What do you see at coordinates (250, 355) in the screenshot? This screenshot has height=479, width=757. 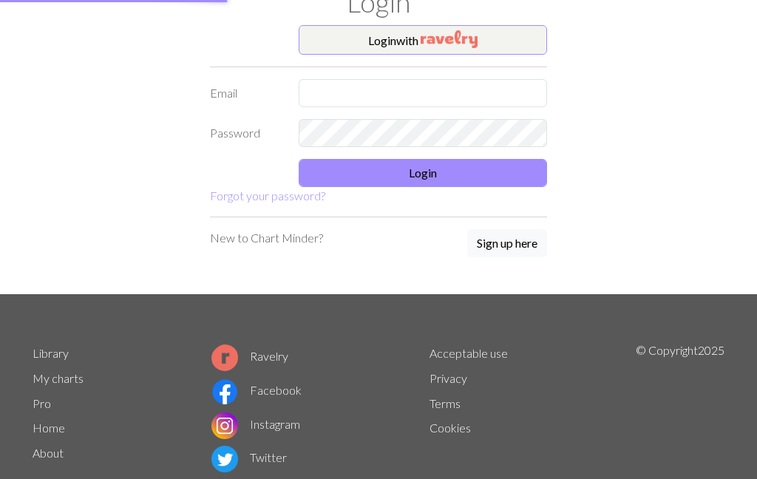 I see `a: Ravelry` at bounding box center [250, 355].